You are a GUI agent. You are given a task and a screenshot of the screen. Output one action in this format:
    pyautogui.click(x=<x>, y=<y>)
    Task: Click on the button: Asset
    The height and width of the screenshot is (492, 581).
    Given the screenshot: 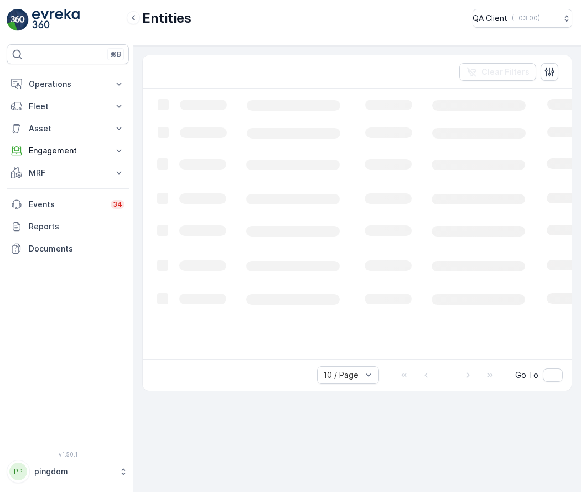 What is the action you would take?
    pyautogui.click(x=68, y=128)
    